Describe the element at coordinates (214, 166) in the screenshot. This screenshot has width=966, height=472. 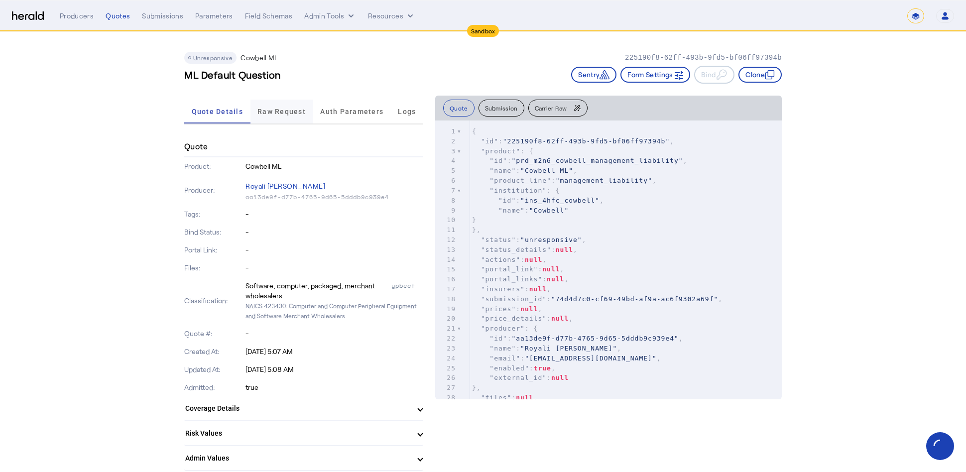
I see `p: Product:` at that location.